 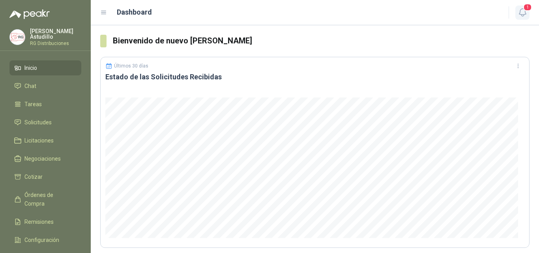 What do you see at coordinates (45, 104) in the screenshot?
I see `a: Tareas` at bounding box center [45, 104].